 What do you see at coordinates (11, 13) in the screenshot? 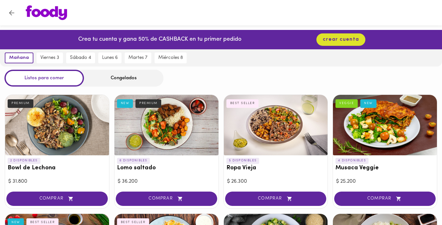
I see `button: Volver` at bounding box center [11, 13].